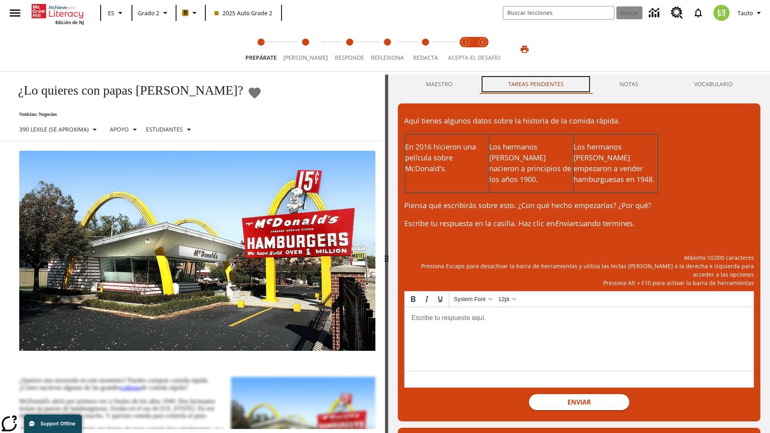 The height and width of the screenshot is (433, 770). What do you see at coordinates (69, 22) in the screenshot?
I see `span: Edición de NJ` at bounding box center [69, 22].